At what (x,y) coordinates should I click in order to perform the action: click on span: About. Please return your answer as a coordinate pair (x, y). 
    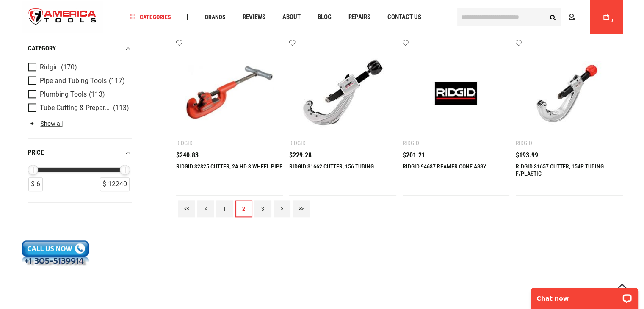
    Looking at the image, I should click on (291, 17).